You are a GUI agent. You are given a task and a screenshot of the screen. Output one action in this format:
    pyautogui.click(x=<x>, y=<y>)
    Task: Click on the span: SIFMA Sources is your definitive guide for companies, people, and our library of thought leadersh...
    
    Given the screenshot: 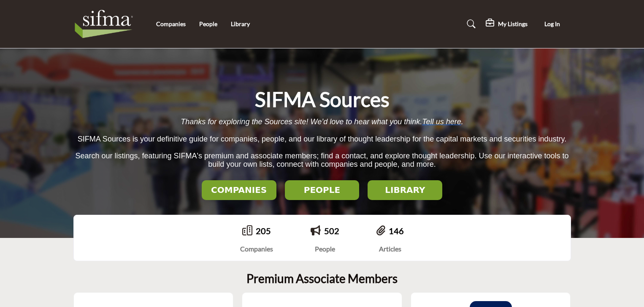 What is the action you would take?
    pyautogui.click(x=322, y=139)
    